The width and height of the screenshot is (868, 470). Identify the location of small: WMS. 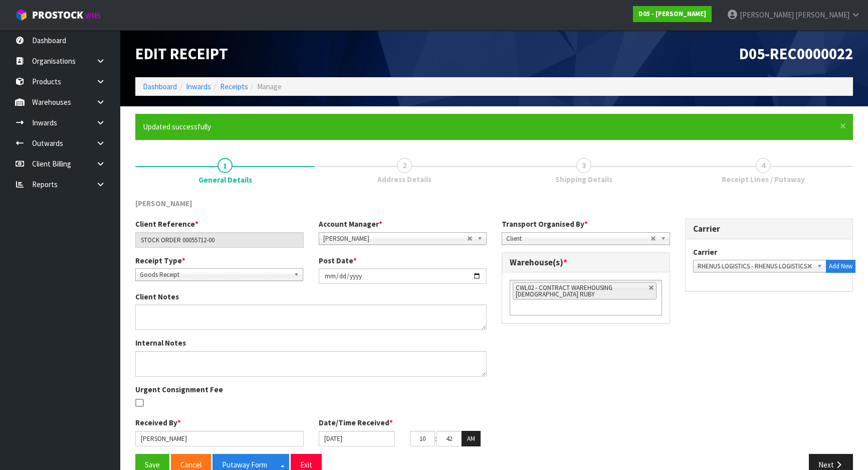
(93, 15).